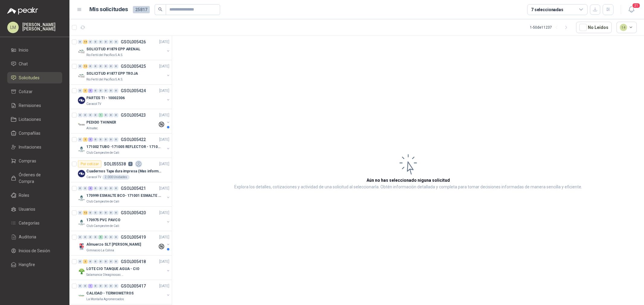  I want to click on span: Solicitudes, so click(29, 78).